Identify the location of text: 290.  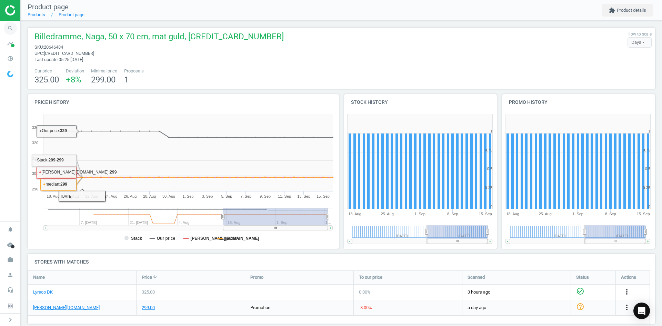
(35, 189).